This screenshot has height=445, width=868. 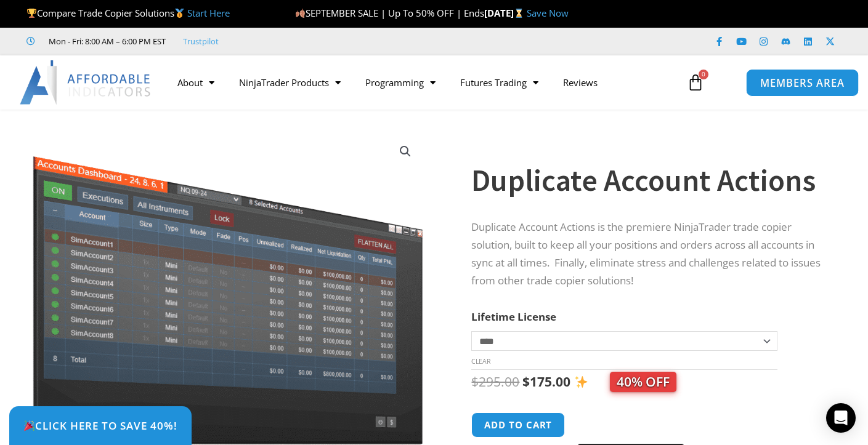 What do you see at coordinates (106, 41) in the screenshot?
I see `span: Mon - Fri: 8:00 AM – 6:00 PM EST` at bounding box center [106, 41].